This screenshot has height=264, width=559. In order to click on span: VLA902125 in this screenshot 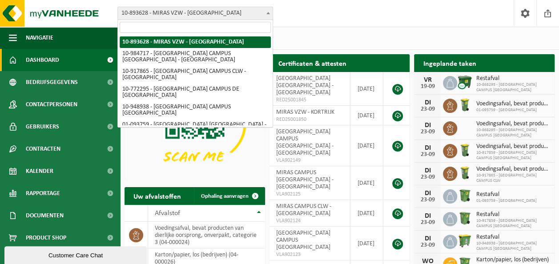, I will do `click(310, 195)`.